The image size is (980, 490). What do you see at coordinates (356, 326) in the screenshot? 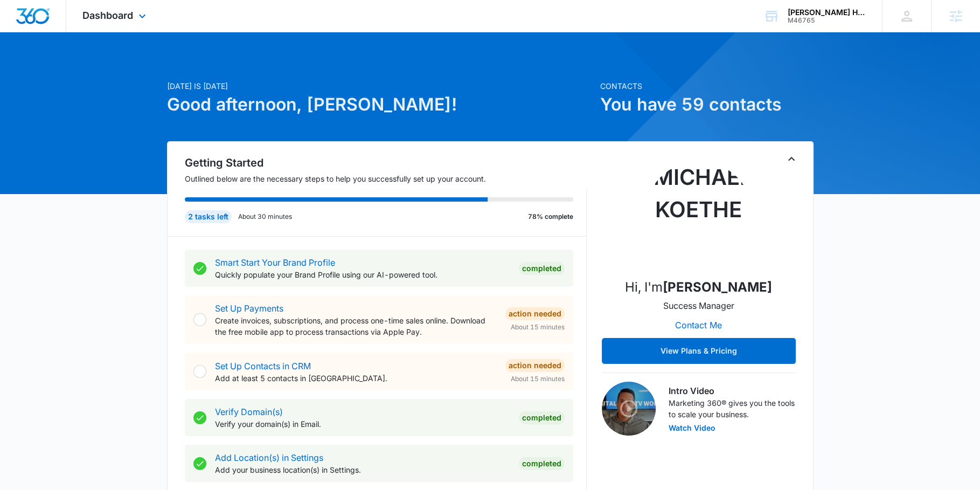
I see `p: Create invoices, subscriptions, and process one-time sales online. Download the free mobile app t...` at bounding box center [356, 326].